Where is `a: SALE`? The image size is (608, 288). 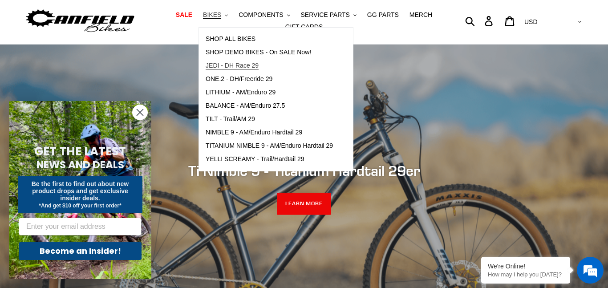
a: SALE is located at coordinates (184, 15).